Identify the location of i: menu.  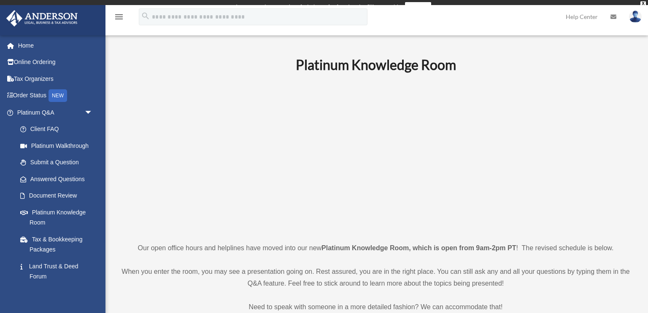
(119, 17).